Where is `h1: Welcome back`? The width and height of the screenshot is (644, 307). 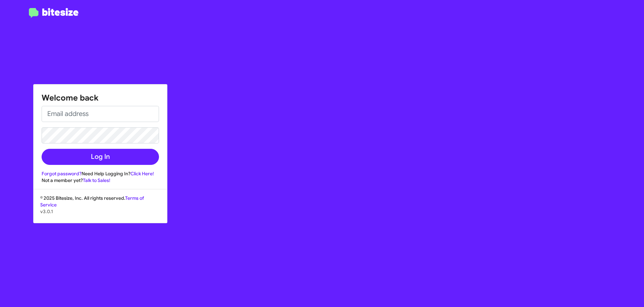
h1: Welcome back is located at coordinates (100, 98).